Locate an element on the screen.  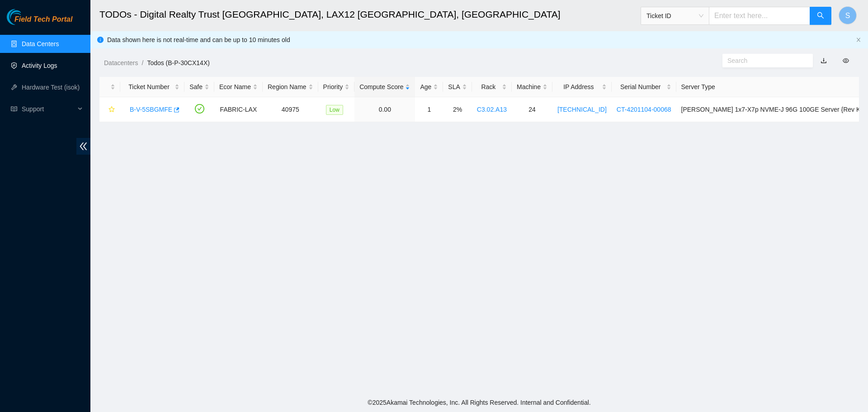
a: Activity Logs is located at coordinates (39, 65).